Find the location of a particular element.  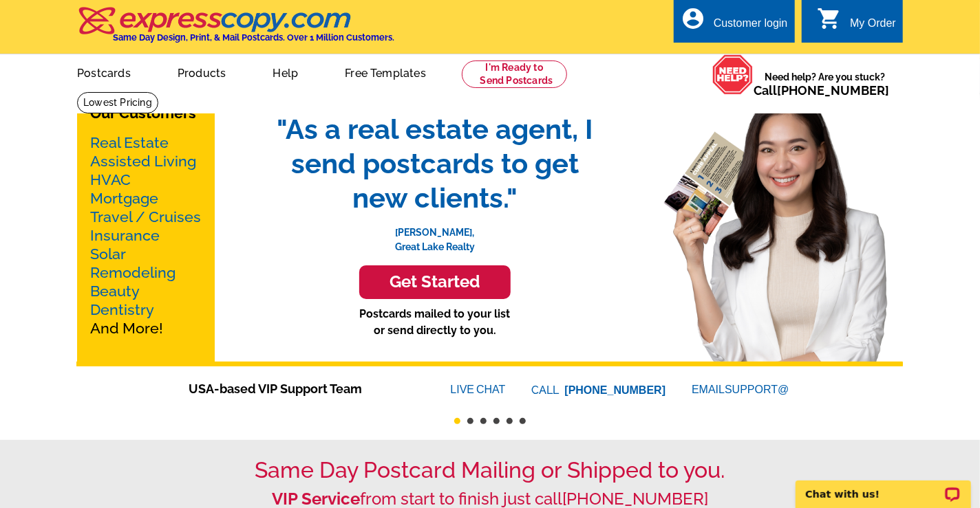

span: "As a real estate agent, I send postcards to get new clients." is located at coordinates (435, 164).